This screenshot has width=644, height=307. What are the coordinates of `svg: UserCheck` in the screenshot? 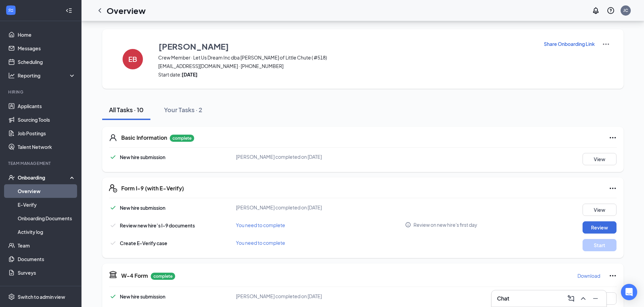 It's located at (12, 178).